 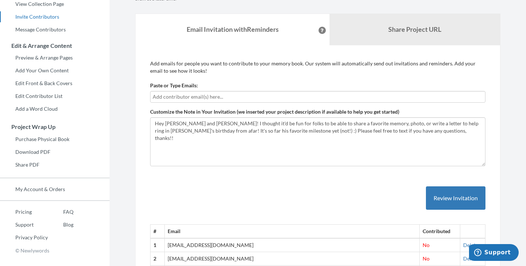 What do you see at coordinates (275, 112) in the screenshot?
I see `label: Customize the Note in Your Invitation (we inserted your project description if available to help ...` at bounding box center [275, 112].